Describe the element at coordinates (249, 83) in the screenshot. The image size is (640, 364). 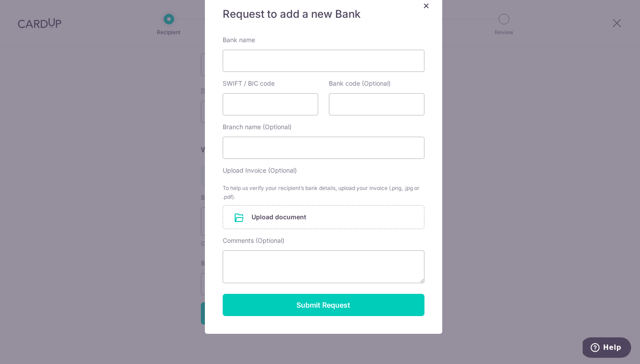
I see `label: SWIFT / BIC code` at that location.